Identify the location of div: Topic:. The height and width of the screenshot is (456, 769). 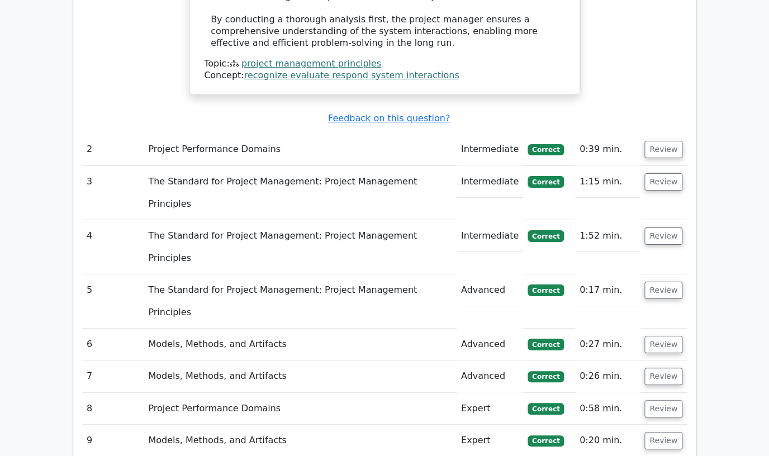
(384, 64).